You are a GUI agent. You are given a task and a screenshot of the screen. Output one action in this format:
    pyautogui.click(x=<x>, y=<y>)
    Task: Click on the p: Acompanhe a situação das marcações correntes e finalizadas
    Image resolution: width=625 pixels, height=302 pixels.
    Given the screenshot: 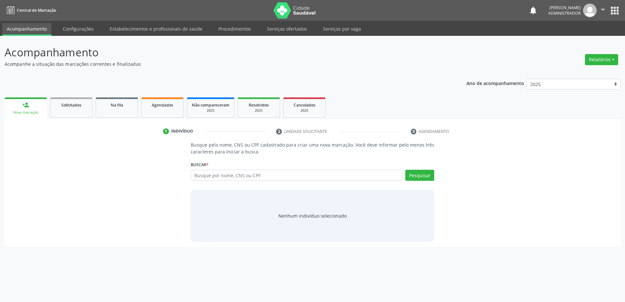 What is the action you would take?
    pyautogui.click(x=220, y=64)
    